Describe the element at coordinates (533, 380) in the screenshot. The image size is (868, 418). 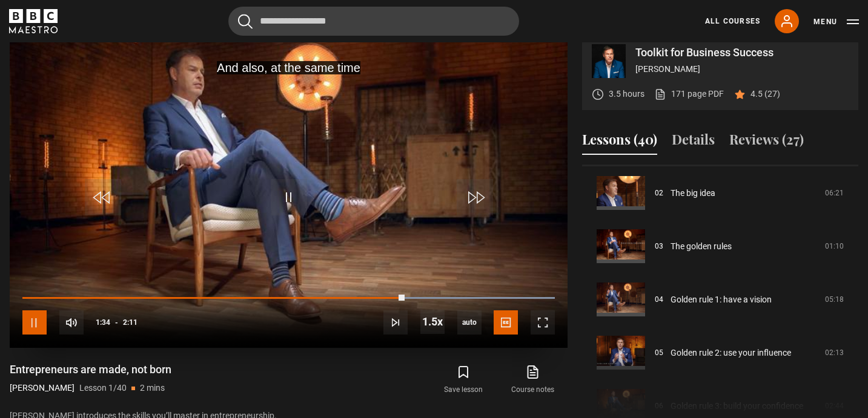
I see `a: Course notes` at that location.